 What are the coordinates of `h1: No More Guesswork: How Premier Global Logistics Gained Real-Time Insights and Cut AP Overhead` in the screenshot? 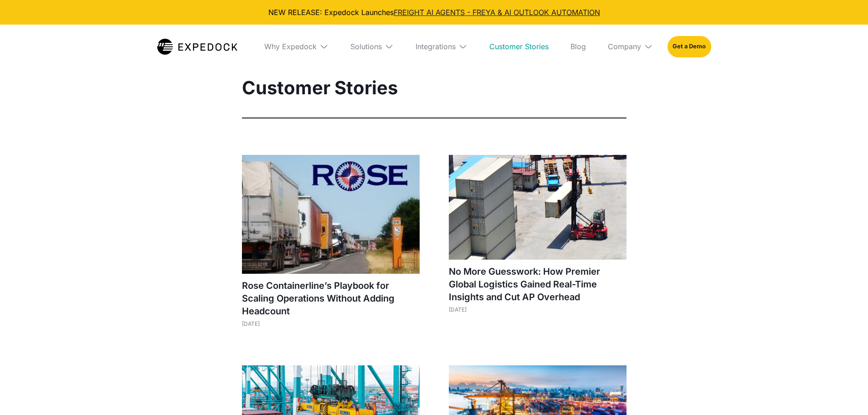 It's located at (537, 284).